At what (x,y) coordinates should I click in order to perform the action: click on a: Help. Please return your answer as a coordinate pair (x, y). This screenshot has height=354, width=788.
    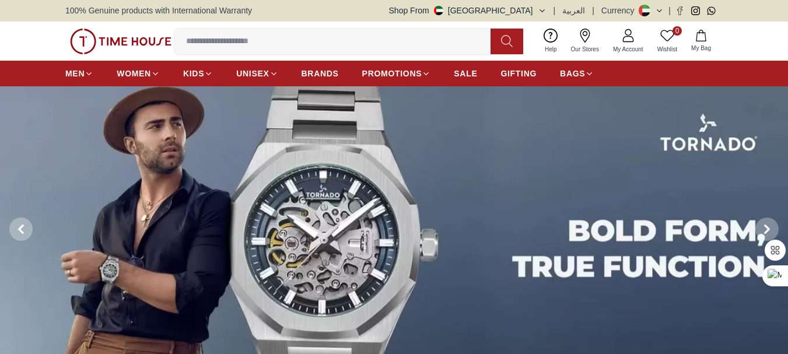
    Looking at the image, I should click on (551, 41).